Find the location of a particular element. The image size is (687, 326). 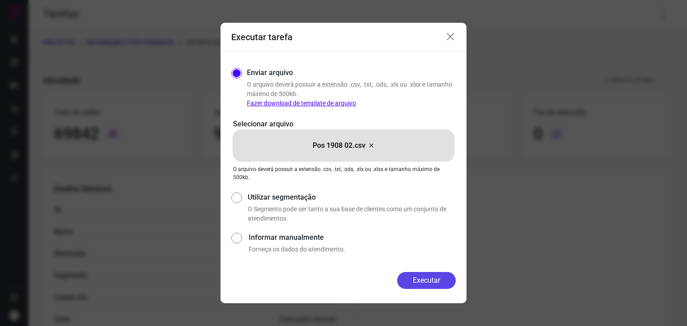

label: Utilizar segmentação is located at coordinates (352, 198).